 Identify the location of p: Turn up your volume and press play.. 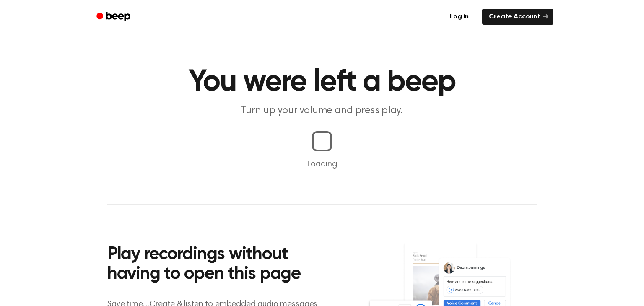
(322, 111).